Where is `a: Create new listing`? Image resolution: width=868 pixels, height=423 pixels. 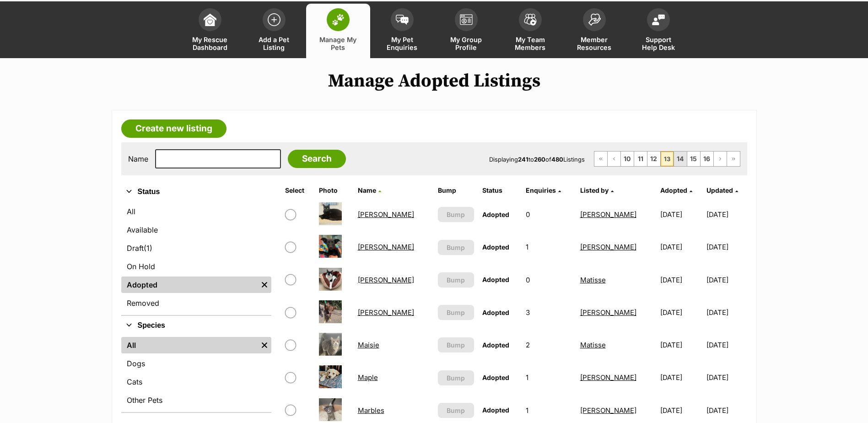
a: Create new listing is located at coordinates (174, 129).